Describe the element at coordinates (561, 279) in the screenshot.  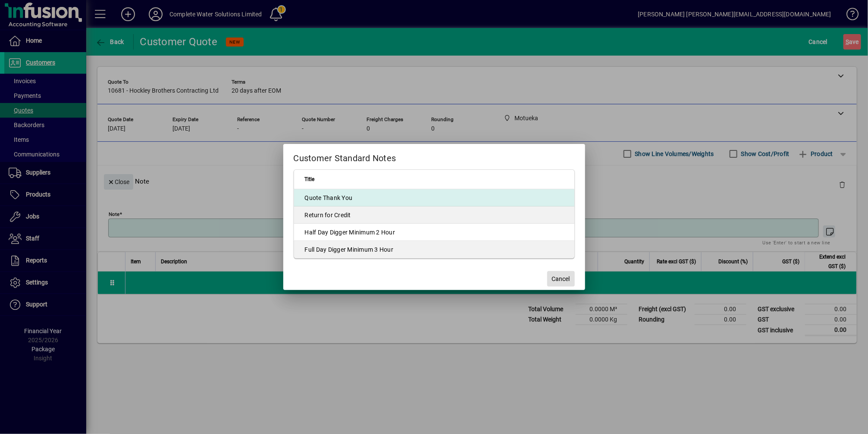
I see `button: Cancel` at that location.